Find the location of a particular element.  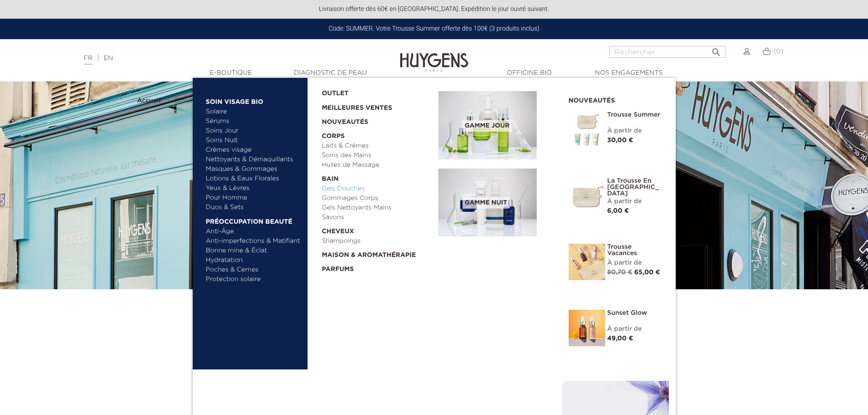

strong: Accueil is located at coordinates (149, 101).